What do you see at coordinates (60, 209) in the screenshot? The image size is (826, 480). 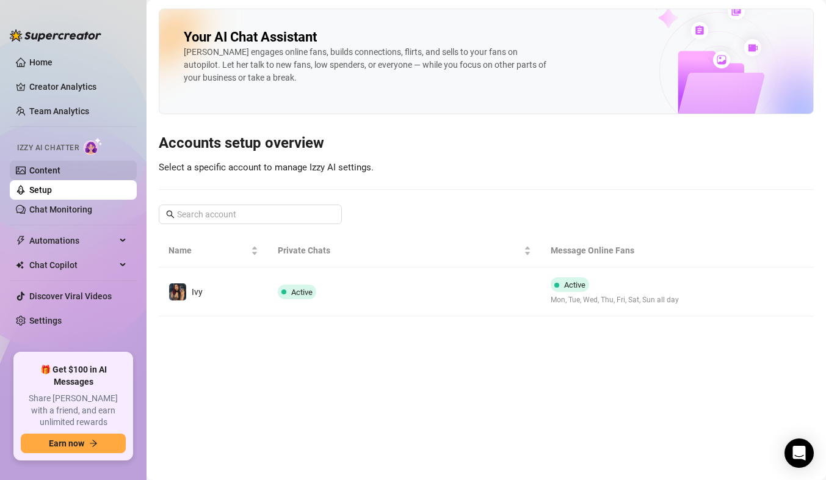 I see `a: Chat Monitoring` at bounding box center [60, 209].